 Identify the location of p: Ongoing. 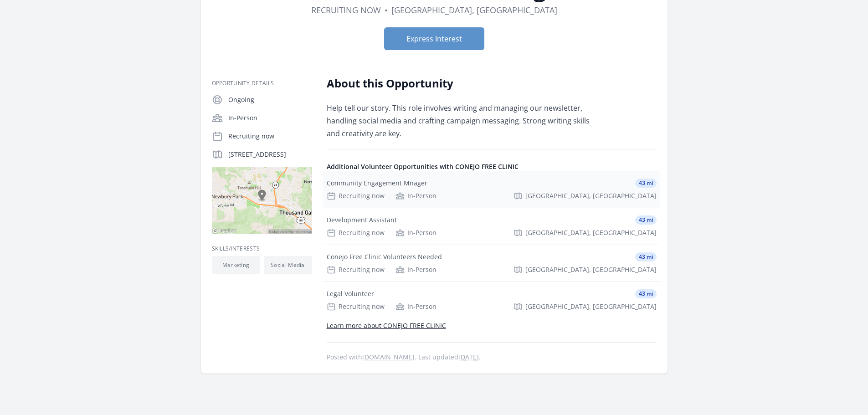
(270, 100).